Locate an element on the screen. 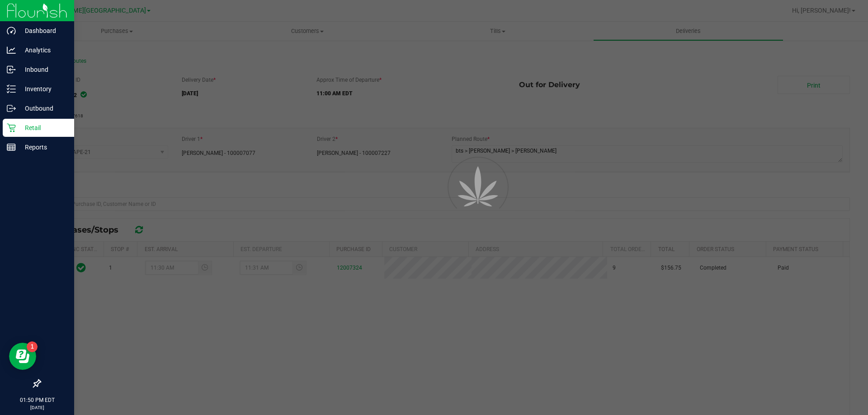  inline-svg: Analytics is located at coordinates (11, 50).